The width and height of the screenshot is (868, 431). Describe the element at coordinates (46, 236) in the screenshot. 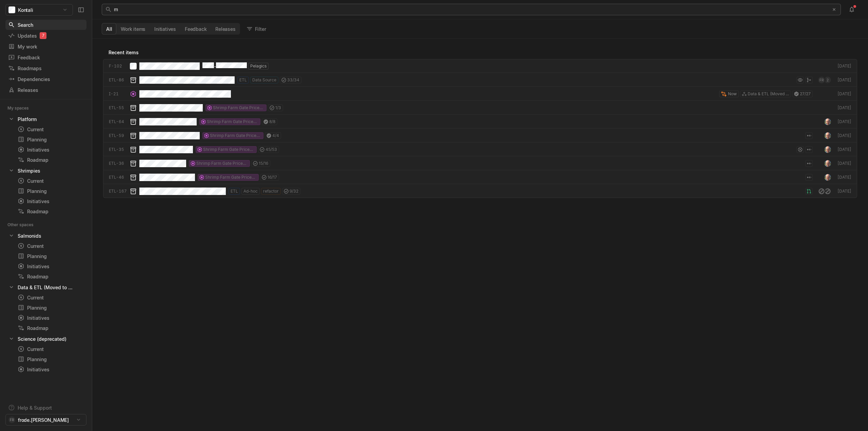

I see `a: Salmonids` at that location.